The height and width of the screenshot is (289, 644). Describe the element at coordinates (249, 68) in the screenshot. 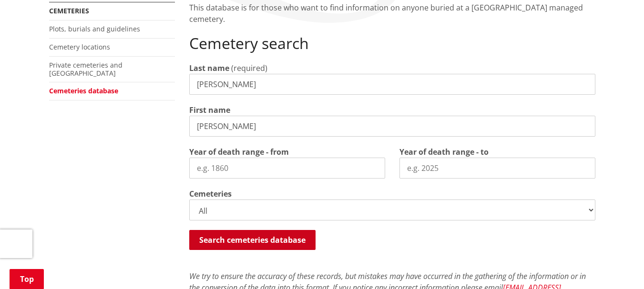

I see `span: (required)` at that location.